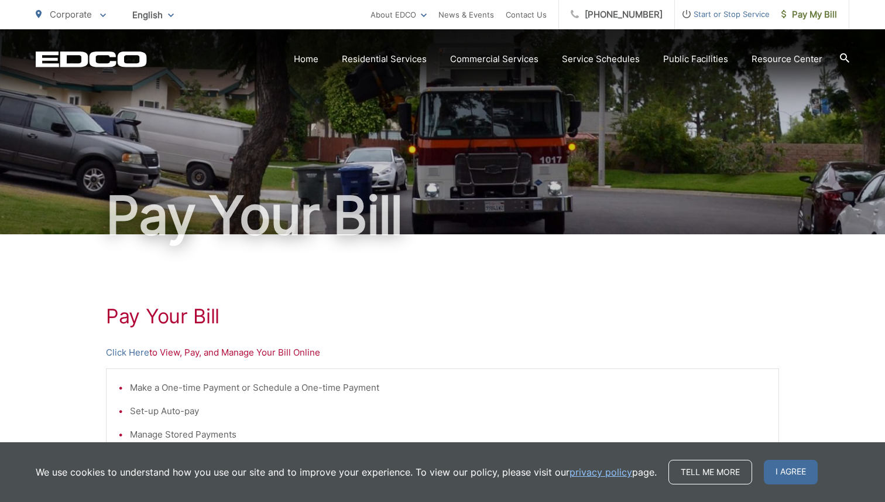 The width and height of the screenshot is (885, 502). I want to click on a: Home, so click(306, 59).